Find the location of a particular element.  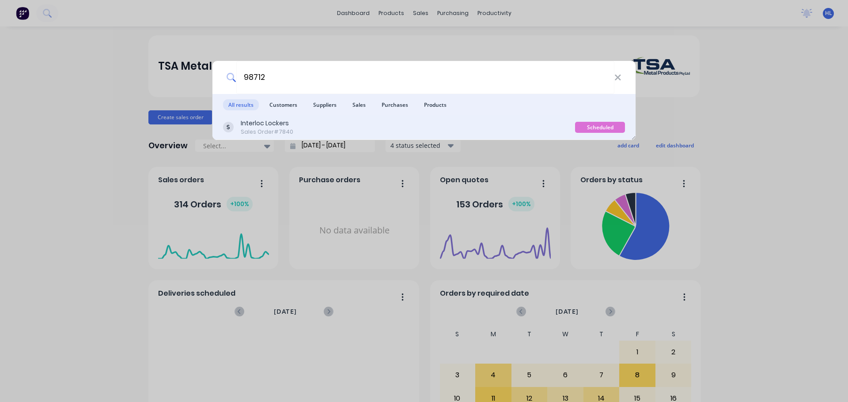

div: Sales Order #7840 is located at coordinates (267, 132).